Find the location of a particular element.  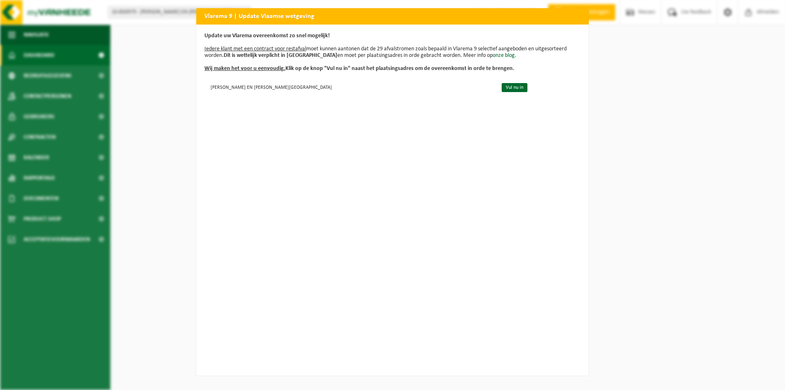

u: Iedere klant met een contract voor restafval is located at coordinates (255, 49).